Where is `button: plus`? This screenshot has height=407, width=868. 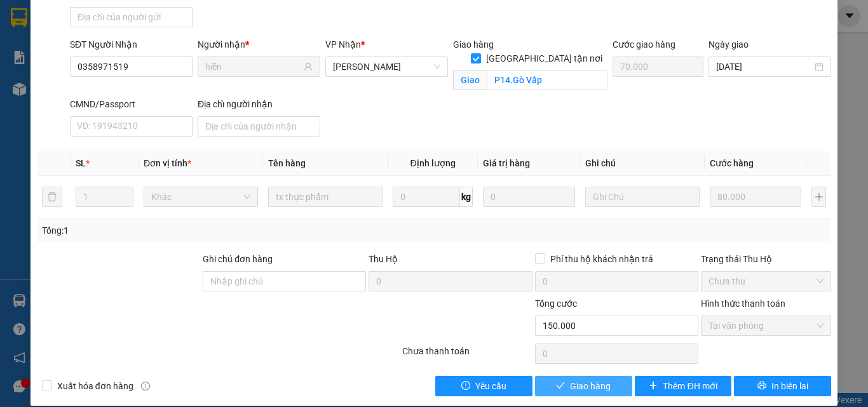 button: plus is located at coordinates (818, 197).